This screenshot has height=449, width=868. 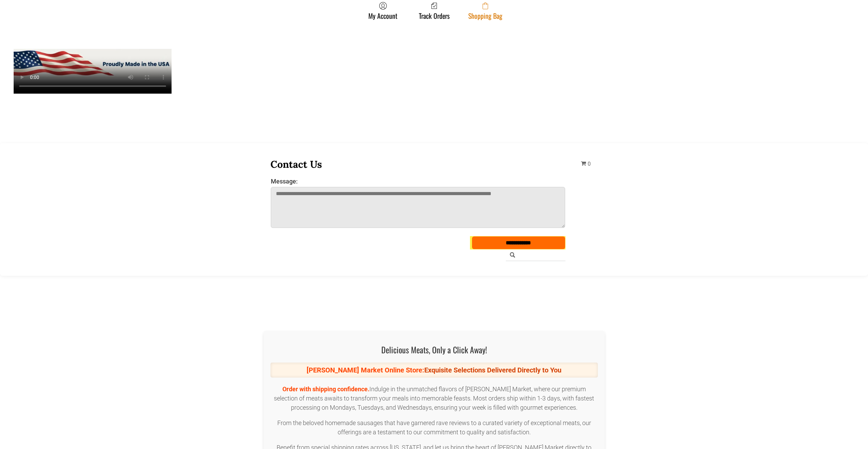 What do you see at coordinates (418, 181) in the screenshot?
I see `label: Message:` at bounding box center [418, 181].